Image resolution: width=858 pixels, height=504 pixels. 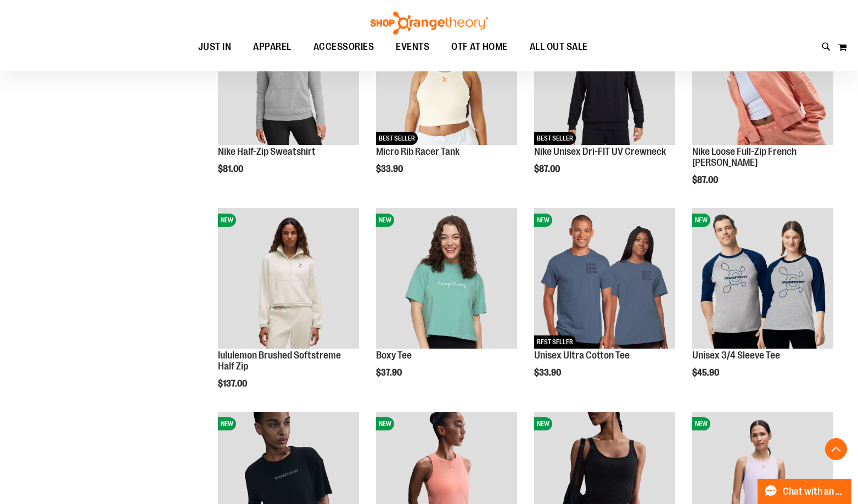 I want to click on a: Unisex 3/4 Sleeve TeeNEW, so click(x=763, y=280).